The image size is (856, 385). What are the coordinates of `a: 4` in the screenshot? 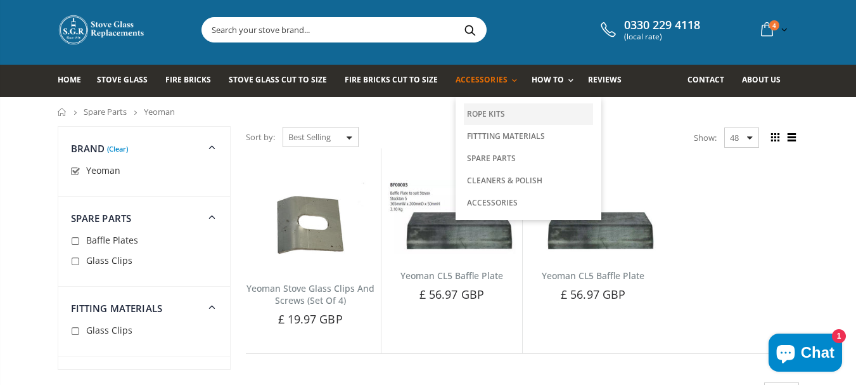 It's located at (773, 29).